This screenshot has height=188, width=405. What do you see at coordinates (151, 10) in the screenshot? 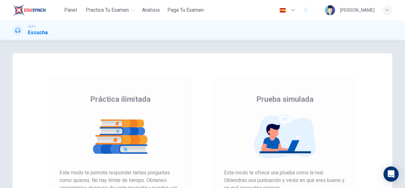
I see `button: Análisis` at bounding box center [151, 10].